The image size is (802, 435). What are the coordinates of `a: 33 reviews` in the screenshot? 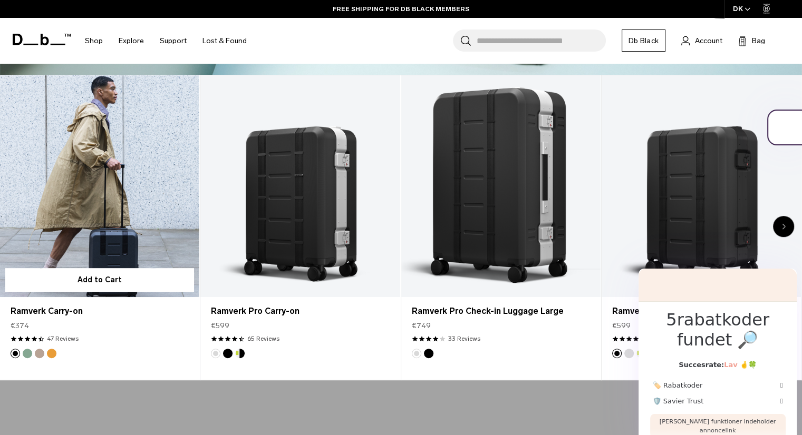 It's located at (464, 339).